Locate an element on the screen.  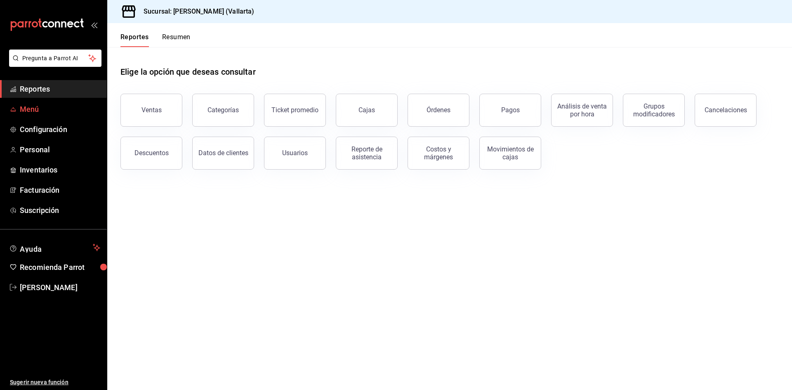
span: Pregunta a Parrot AI is located at coordinates (55, 58).